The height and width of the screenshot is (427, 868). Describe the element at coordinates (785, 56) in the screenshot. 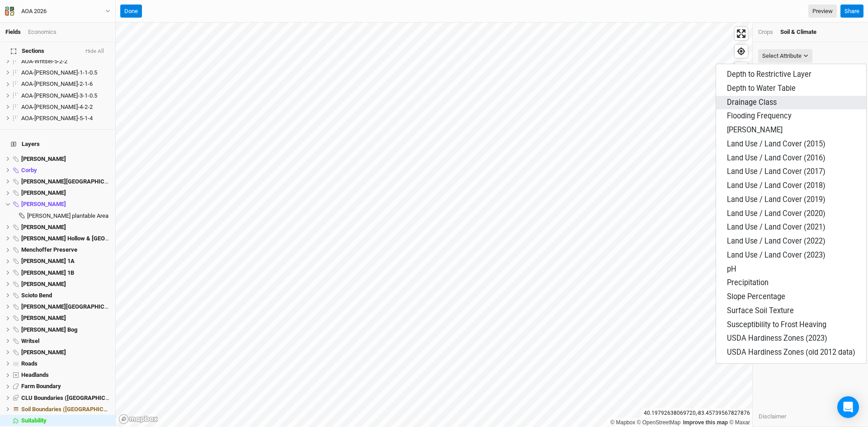

I see `button: Select Attribute` at that location.